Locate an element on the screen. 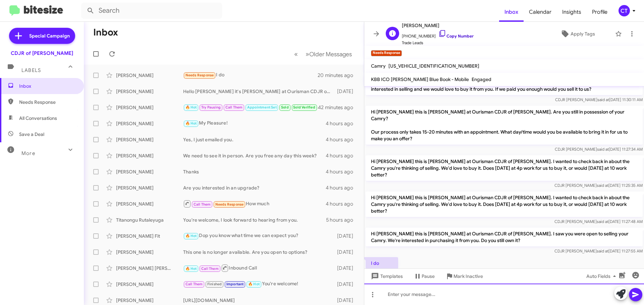 The height and width of the screenshot is (305, 644). span: Trade Leads is located at coordinates (438, 43).